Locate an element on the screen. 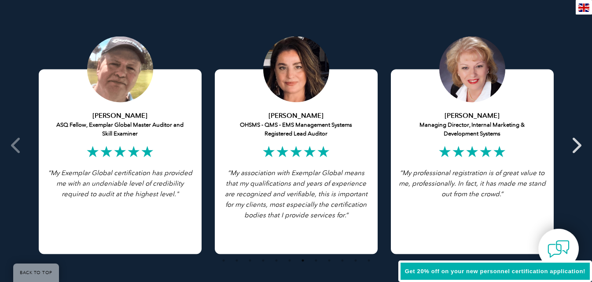  button: 5 of 4 is located at coordinates (277, 261).